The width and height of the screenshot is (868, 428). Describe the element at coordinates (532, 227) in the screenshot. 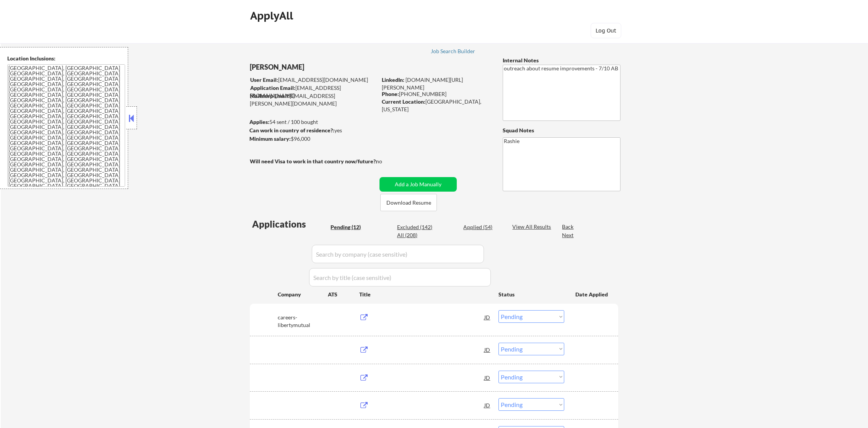

I see `div: View All Results` at that location.